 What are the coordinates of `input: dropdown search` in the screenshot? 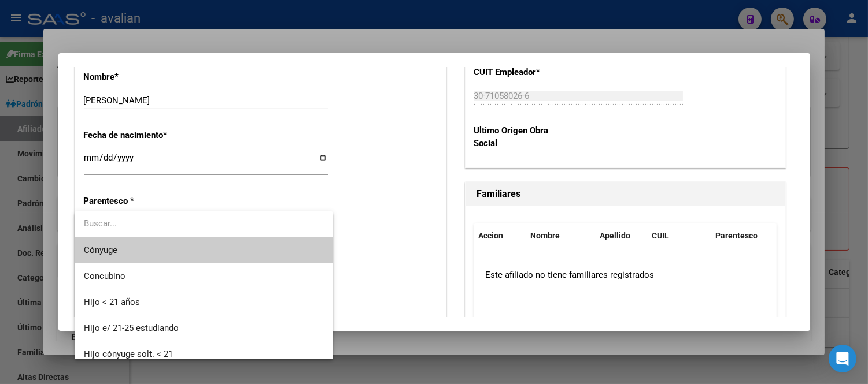 It's located at (194, 223).